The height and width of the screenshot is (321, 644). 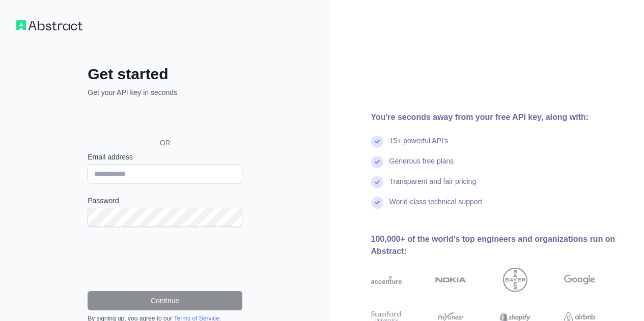 I want to click on label: Email address, so click(x=165, y=157).